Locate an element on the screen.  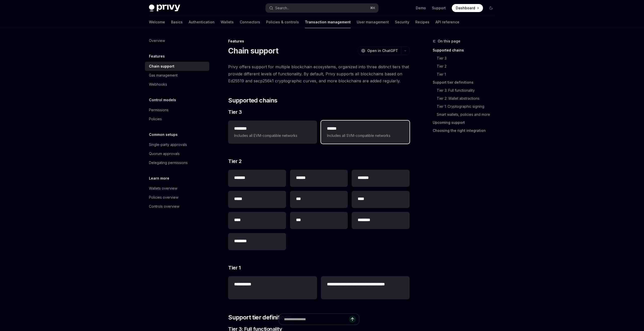
a: Wallets overview is located at coordinates (177, 189).